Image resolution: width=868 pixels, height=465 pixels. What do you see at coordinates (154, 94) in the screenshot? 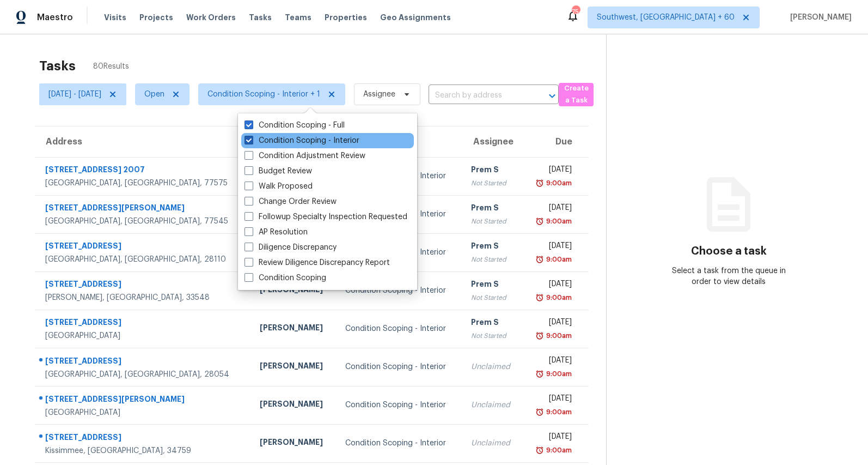
I see `span: Open` at bounding box center [154, 94].